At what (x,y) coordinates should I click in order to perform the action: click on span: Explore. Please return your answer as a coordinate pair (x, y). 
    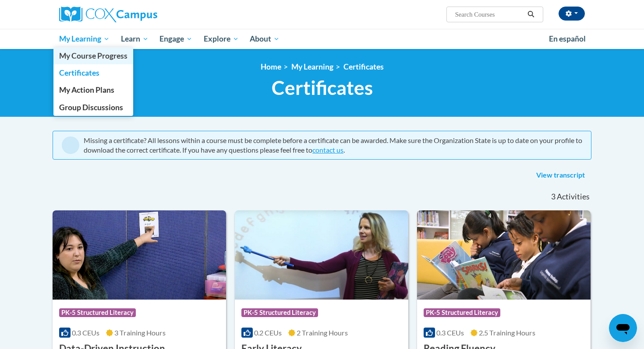
    Looking at the image, I should click on (221, 39).